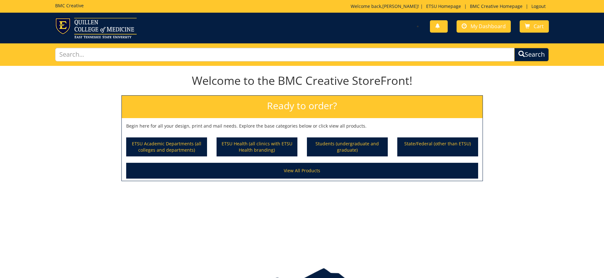 The height and width of the screenshot is (278, 604). I want to click on a: Logout, so click(538, 6).